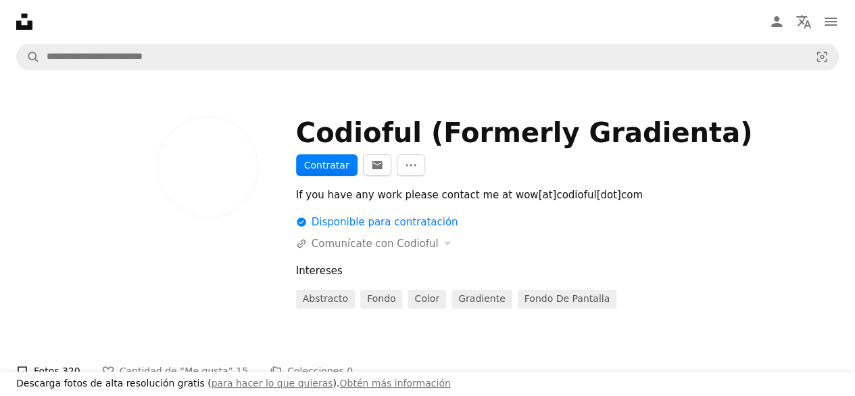 The height and width of the screenshot is (396, 855). What do you see at coordinates (233, 383) in the screenshot?
I see `h3: Descarga fotos de alta resolución gratis ( ).` at bounding box center [233, 383].